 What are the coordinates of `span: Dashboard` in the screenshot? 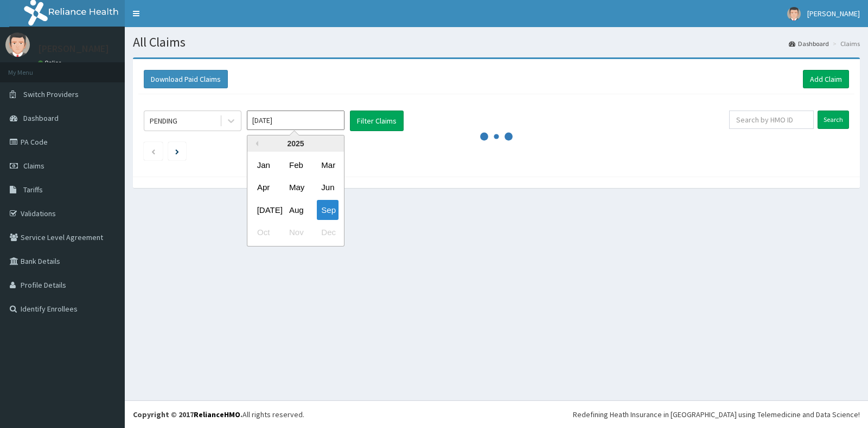 It's located at (41, 118).